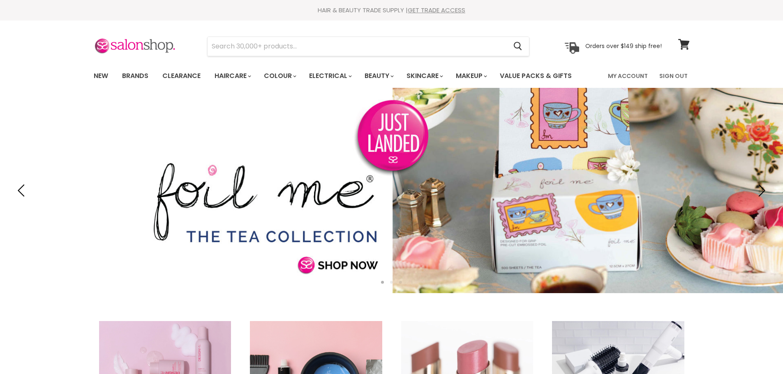 Image resolution: width=783 pixels, height=374 pixels. Describe the element at coordinates (437, 10) in the screenshot. I see `a: GET TRADE ACCESS` at that location.